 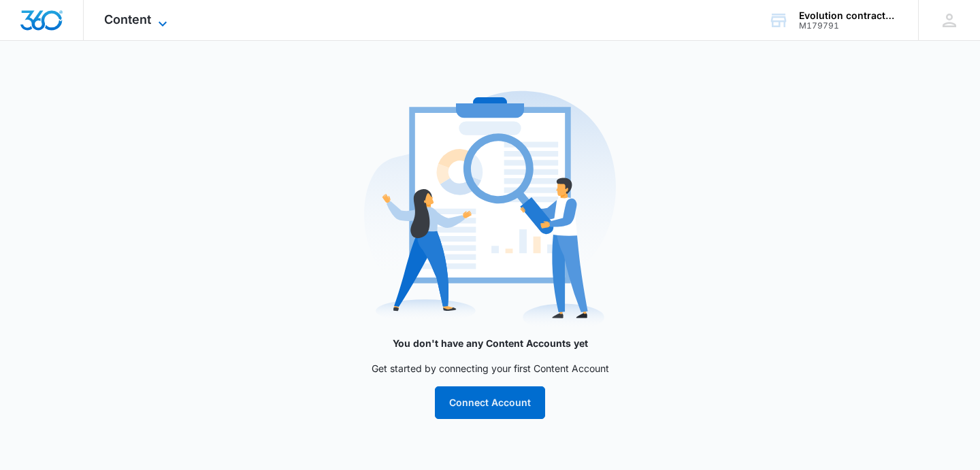 What do you see at coordinates (849, 16) in the screenshot?
I see `div: account name` at bounding box center [849, 16].